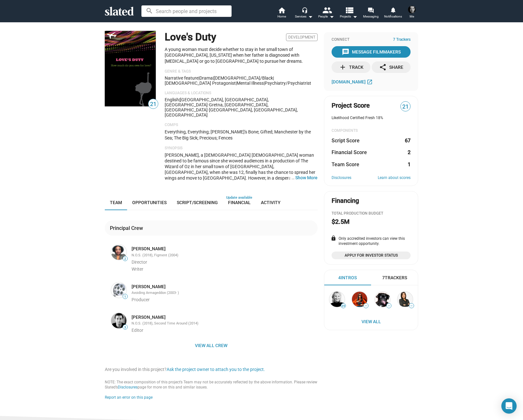  What do you see at coordinates (370, 10) in the screenshot?
I see `mat-icon: forum` at bounding box center [370, 10].